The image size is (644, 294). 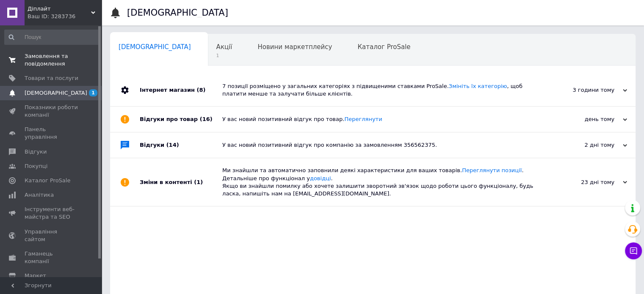 I want to click on div: 7 позиції розміщено у загальних категоріях з підвищеними ставками ProSale. , щоб платити менше та..., so click(x=383, y=90).